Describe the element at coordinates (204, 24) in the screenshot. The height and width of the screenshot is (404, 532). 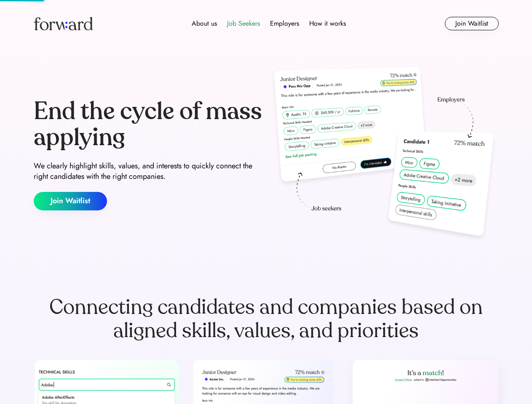
I see `div: About us` at that location.